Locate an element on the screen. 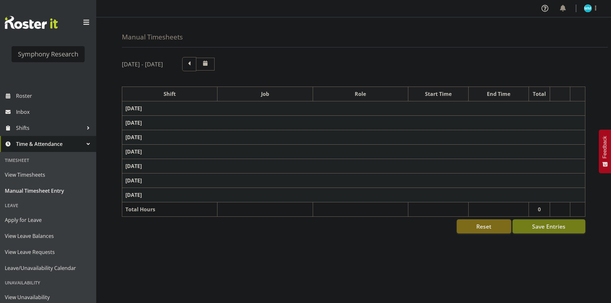 The width and height of the screenshot is (611, 303). span: View Timesheets is located at coordinates (48, 175).